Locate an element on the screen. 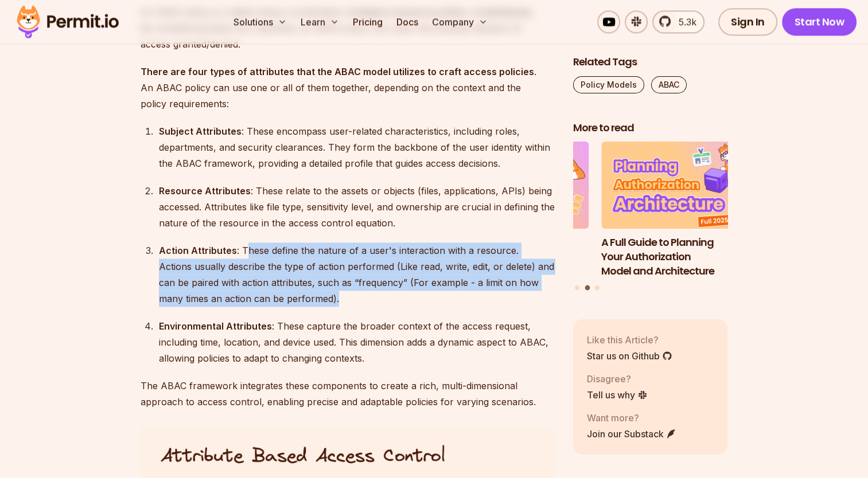 This screenshot has width=868, height=478. p: Want more? is located at coordinates (631, 418).